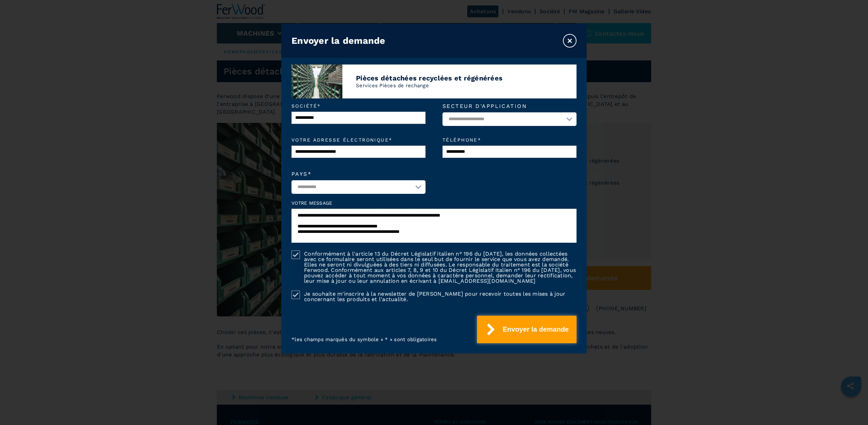 The image size is (868, 425). What do you see at coordinates (358, 140) in the screenshot?
I see `em: Votre adresse électronique` at bounding box center [358, 140].